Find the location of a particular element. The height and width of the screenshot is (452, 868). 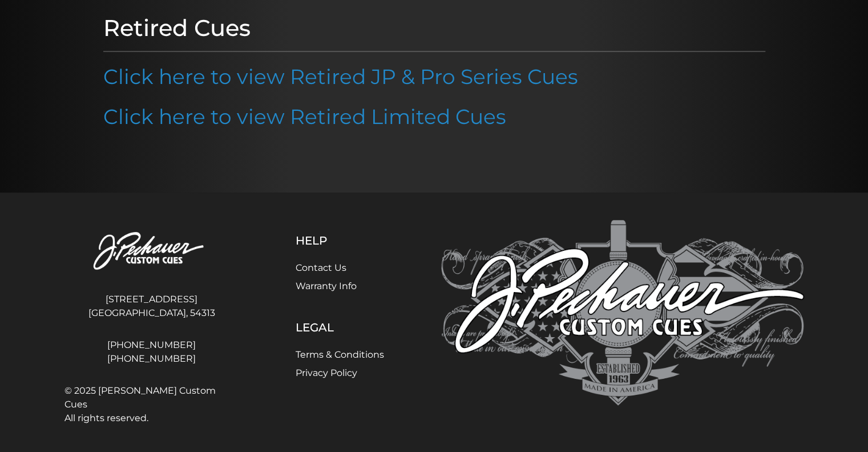

h5: Legal is located at coordinates (340, 327).